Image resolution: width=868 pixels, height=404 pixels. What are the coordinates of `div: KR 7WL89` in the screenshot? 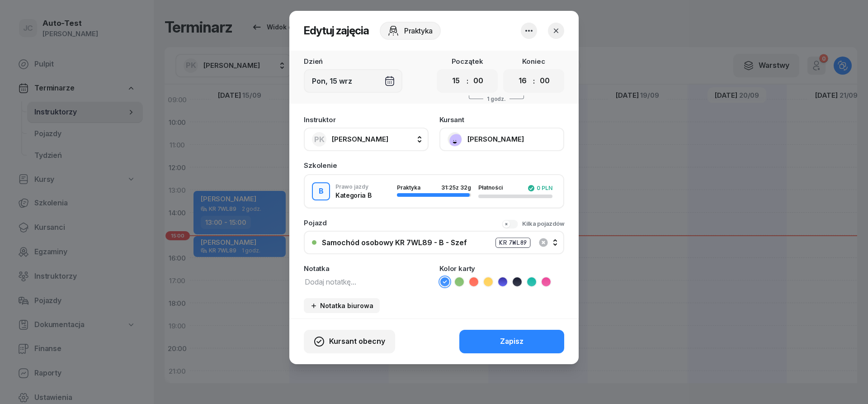 It's located at (513, 242).